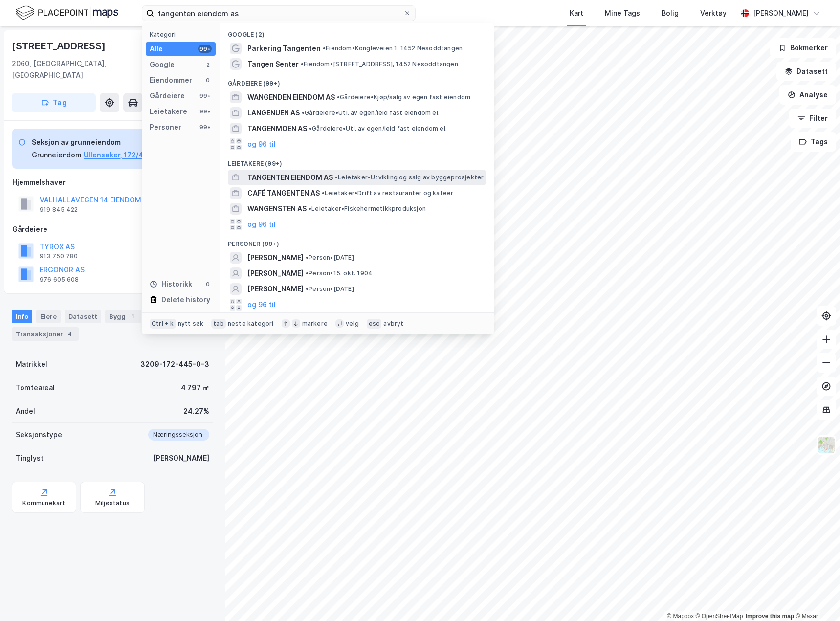 This screenshot has height=621, width=840. I want to click on span: LANGENUEN AS, so click(273, 114).